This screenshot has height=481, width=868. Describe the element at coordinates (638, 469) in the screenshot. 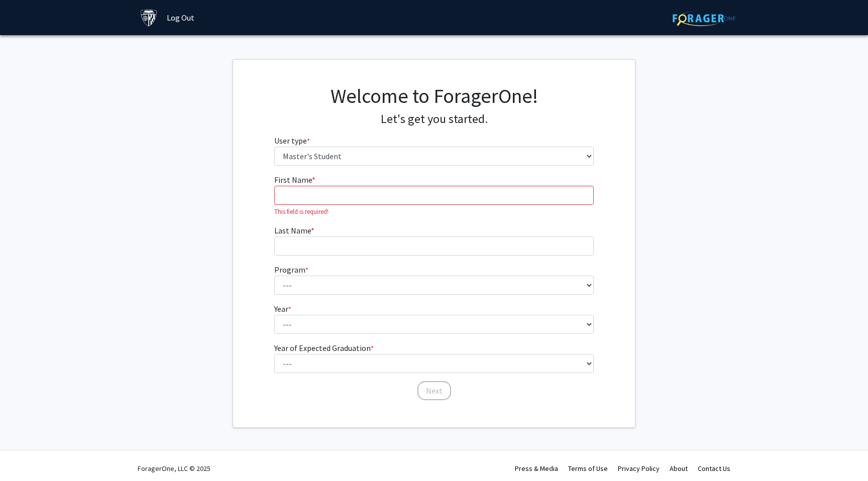

I see `a: Privacy Policy` at that location.